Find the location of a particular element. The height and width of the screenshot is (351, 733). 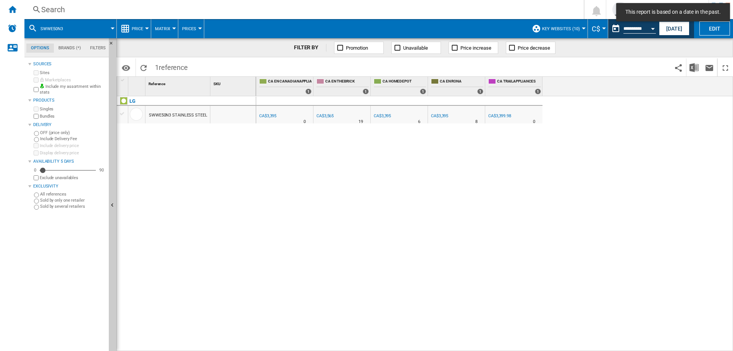

div: Sources is located at coordinates (69, 64).